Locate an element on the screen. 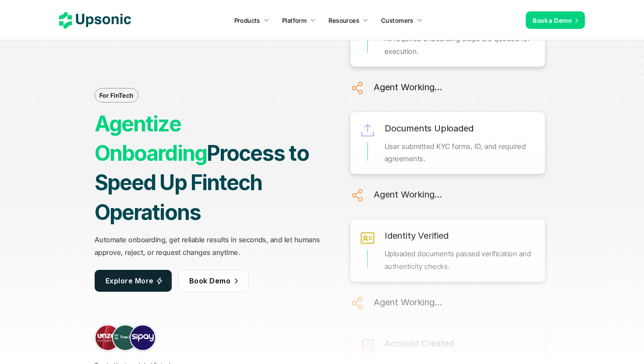 The height and width of the screenshot is (364, 644). p: Resources is located at coordinates (344, 20).